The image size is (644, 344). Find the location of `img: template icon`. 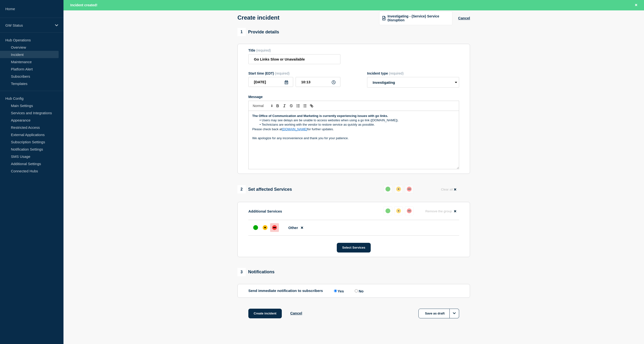

img: template icon is located at coordinates (384, 18).